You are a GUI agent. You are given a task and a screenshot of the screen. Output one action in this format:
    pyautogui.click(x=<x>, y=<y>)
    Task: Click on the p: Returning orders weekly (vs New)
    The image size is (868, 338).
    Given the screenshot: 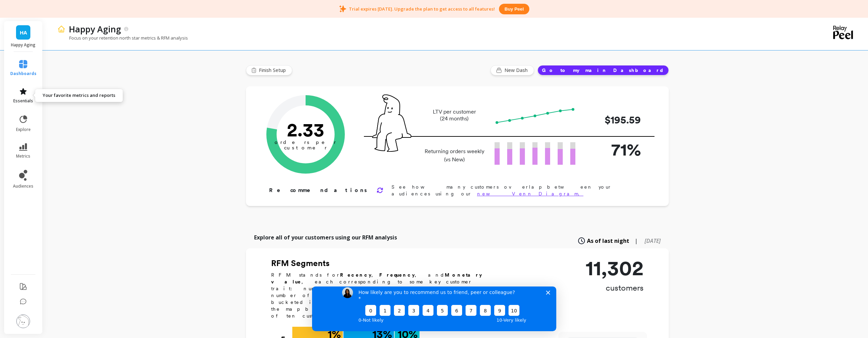 What is the action you would take?
    pyautogui.click(x=454, y=156)
    